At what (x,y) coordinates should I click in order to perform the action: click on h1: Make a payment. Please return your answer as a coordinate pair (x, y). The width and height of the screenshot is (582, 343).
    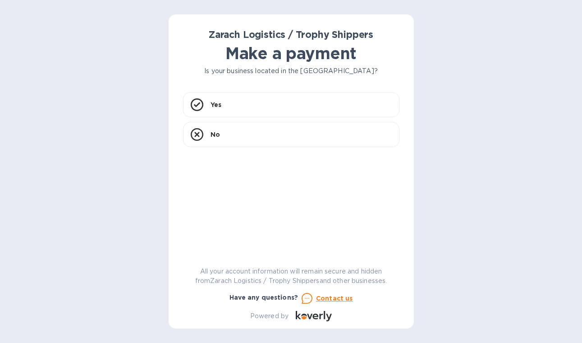
    Looking at the image, I should click on (291, 53).